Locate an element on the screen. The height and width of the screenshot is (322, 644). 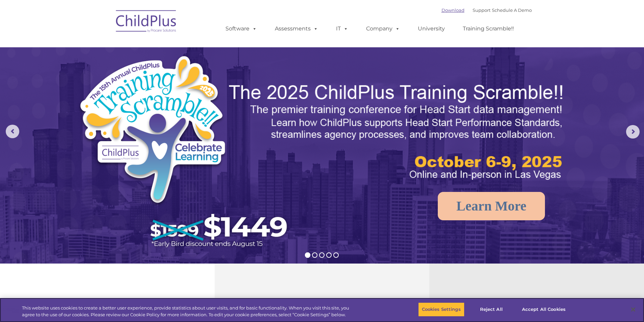
a: Download is located at coordinates (453, 10).